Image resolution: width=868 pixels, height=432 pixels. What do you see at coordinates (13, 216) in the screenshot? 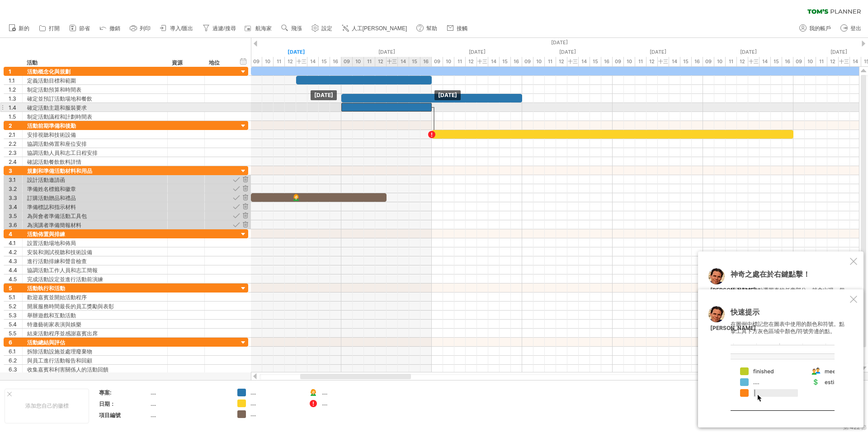
I see `font: 3.5` at bounding box center [13, 216].